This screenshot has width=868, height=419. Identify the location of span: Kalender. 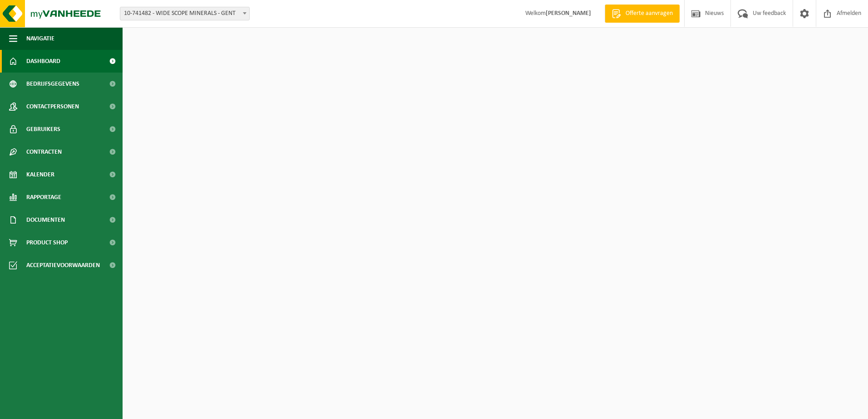
(41, 175).